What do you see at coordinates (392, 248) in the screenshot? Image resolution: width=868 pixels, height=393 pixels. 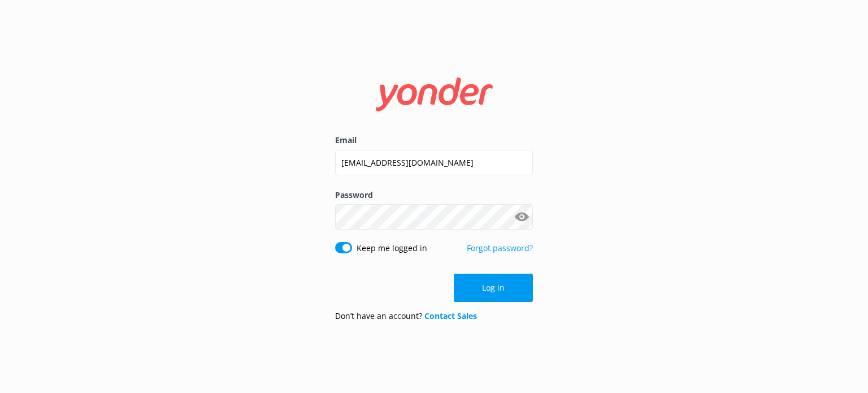 I see `label: Keep me logged in` at bounding box center [392, 248].